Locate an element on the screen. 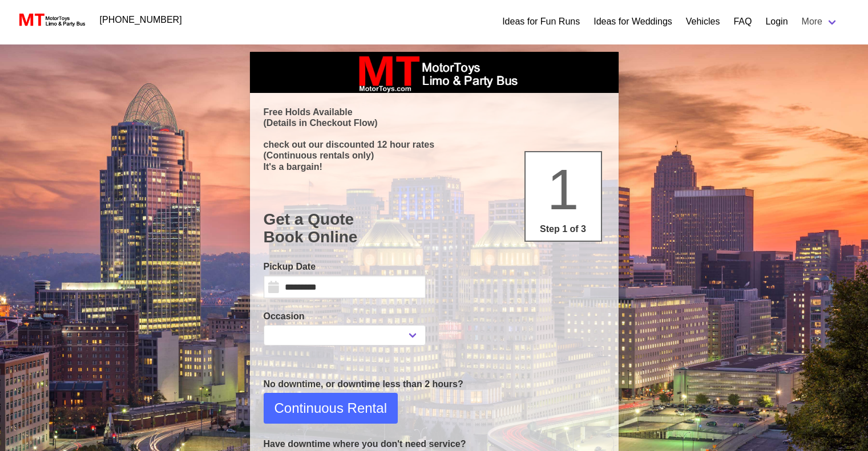  a: More is located at coordinates (820, 21).